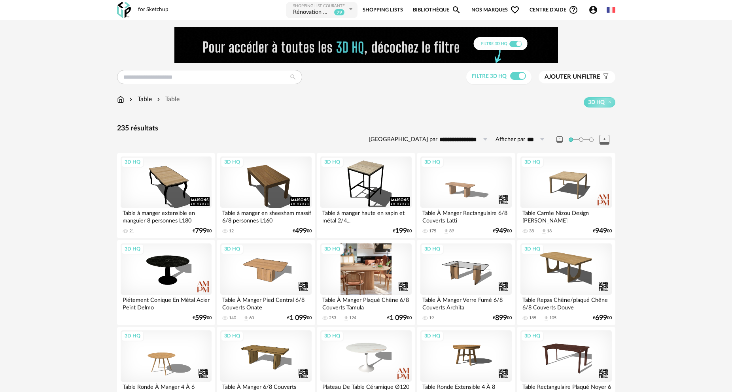 The image size is (732, 392). What do you see at coordinates (201, 231) in the screenshot?
I see `span: 799` at bounding box center [201, 231].